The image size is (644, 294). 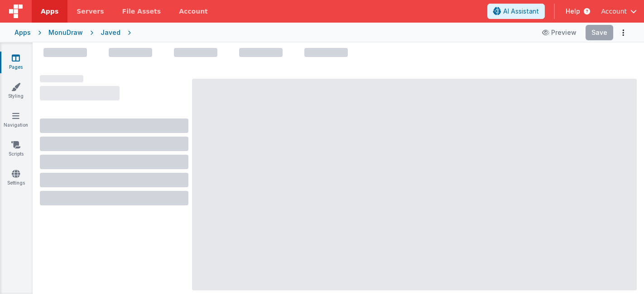 I want to click on span: AI Assistant, so click(x=521, y=11).